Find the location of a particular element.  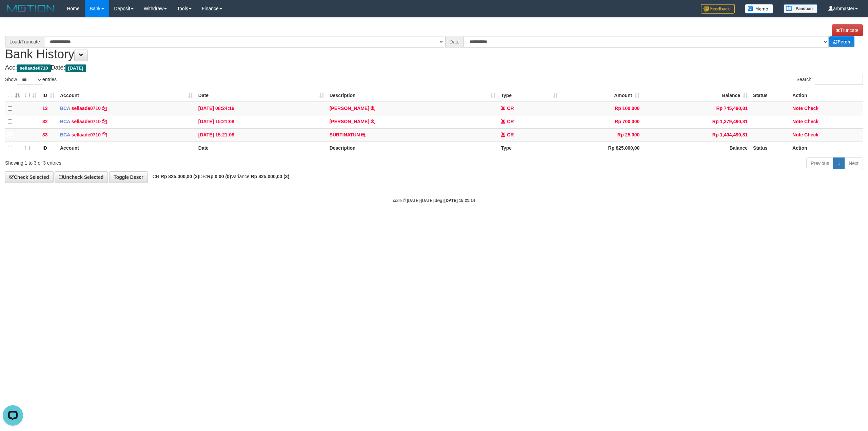

td: Rp 745,490,81 is located at coordinates (696, 109).